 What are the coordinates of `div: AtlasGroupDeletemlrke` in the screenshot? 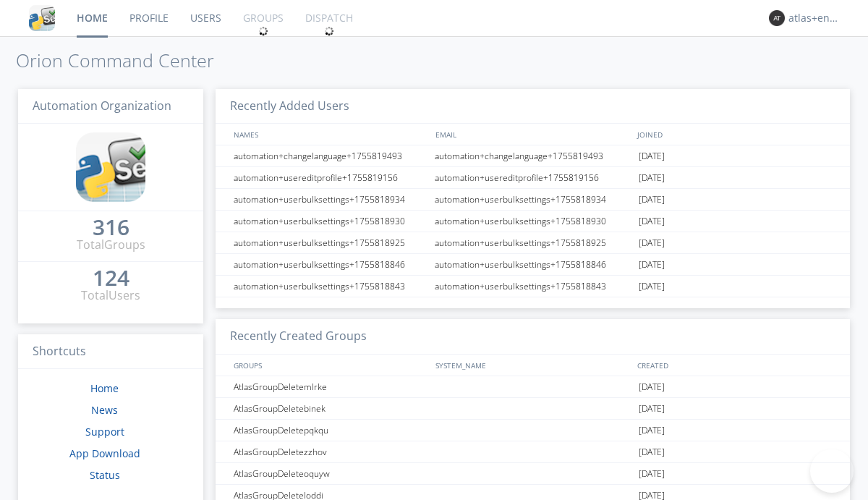 It's located at (330, 386).